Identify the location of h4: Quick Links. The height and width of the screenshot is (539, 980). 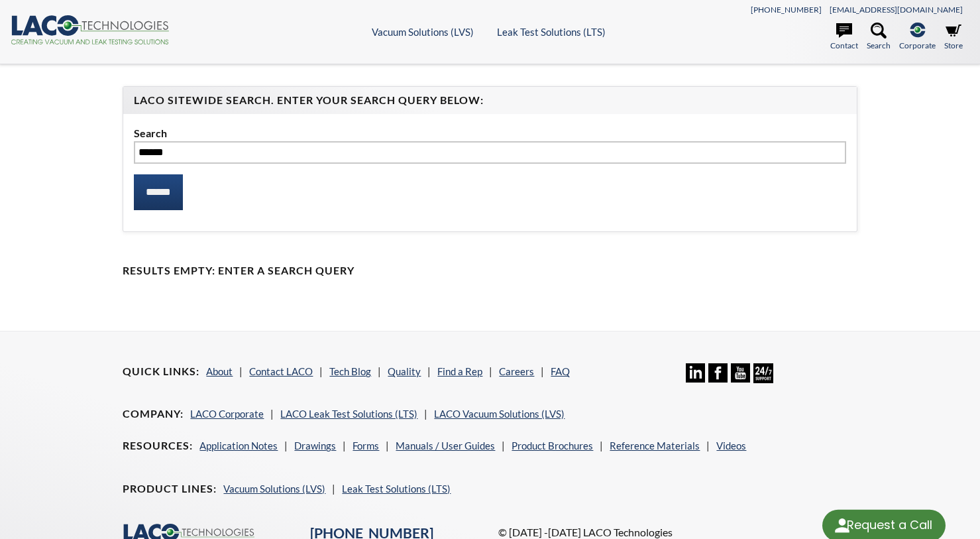
(161, 371).